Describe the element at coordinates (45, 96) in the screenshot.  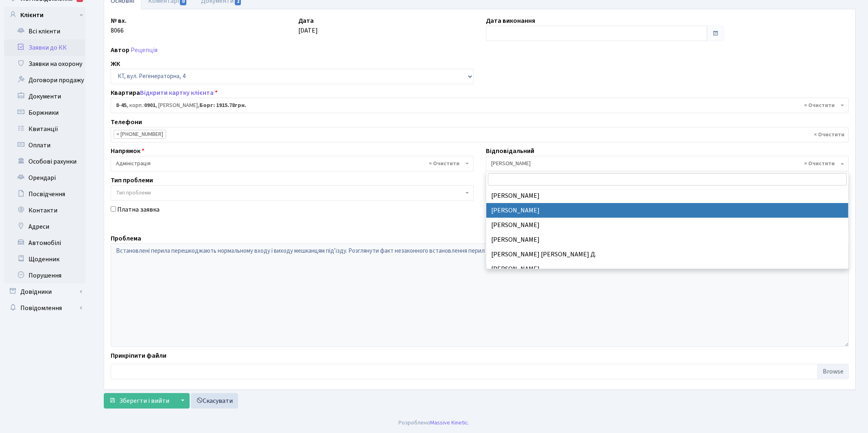
I see `a: Документи` at that location.